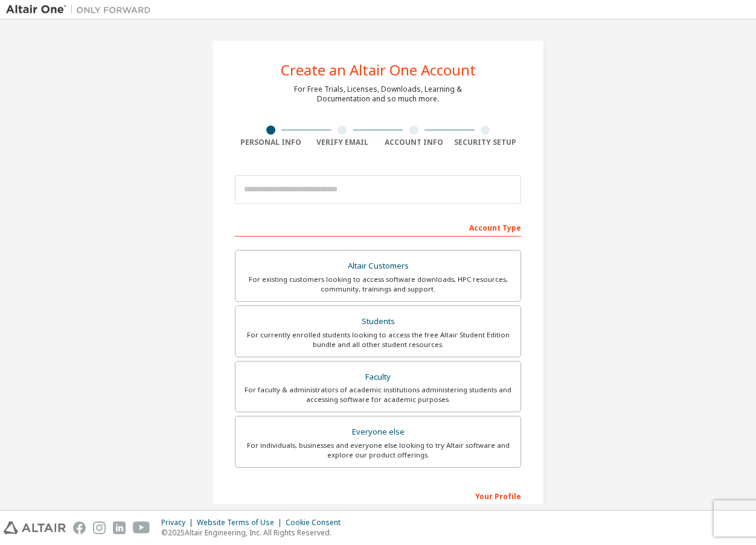 This screenshot has width=756, height=545. Describe the element at coordinates (378, 395) in the screenshot. I see `div: For faculty & administrators of academic institutions administering students and accessing softwa...` at that location.